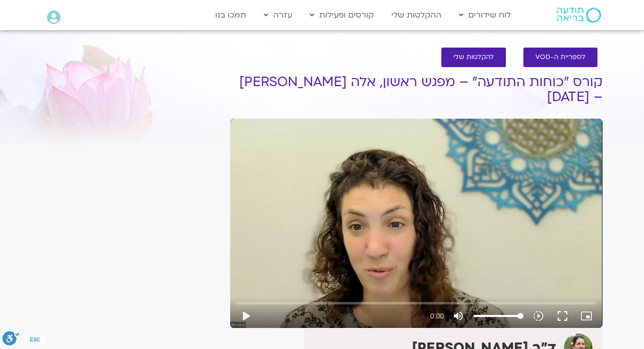 The width and height of the screenshot is (644, 349). I want to click on a: לספריית ה-VOD, so click(561, 57).